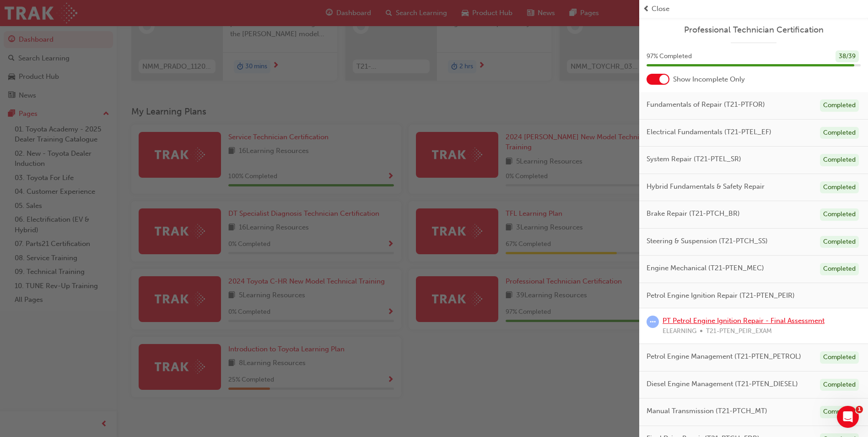 This screenshot has width=868, height=437. What do you see at coordinates (709, 132) in the screenshot?
I see `span: Electrical Fundamentals (T21-PTEL_EF)` at bounding box center [709, 132].